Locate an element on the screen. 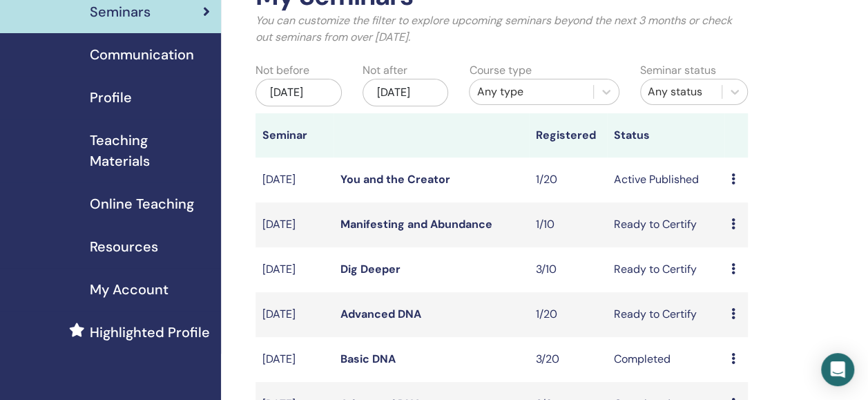  span: Communication is located at coordinates (142, 55).